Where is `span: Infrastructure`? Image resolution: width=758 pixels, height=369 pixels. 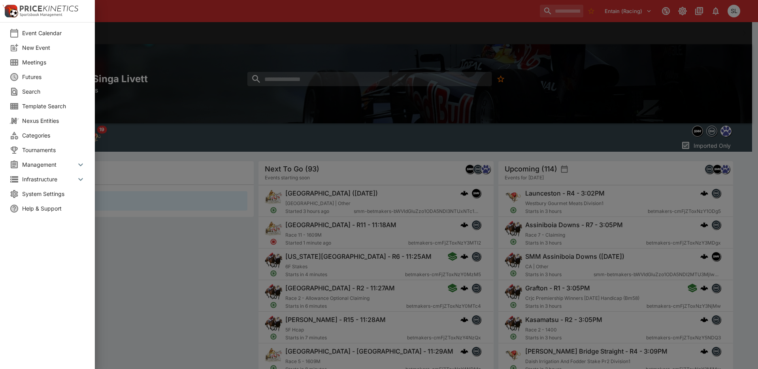
span: Infrastructure is located at coordinates (49, 179).